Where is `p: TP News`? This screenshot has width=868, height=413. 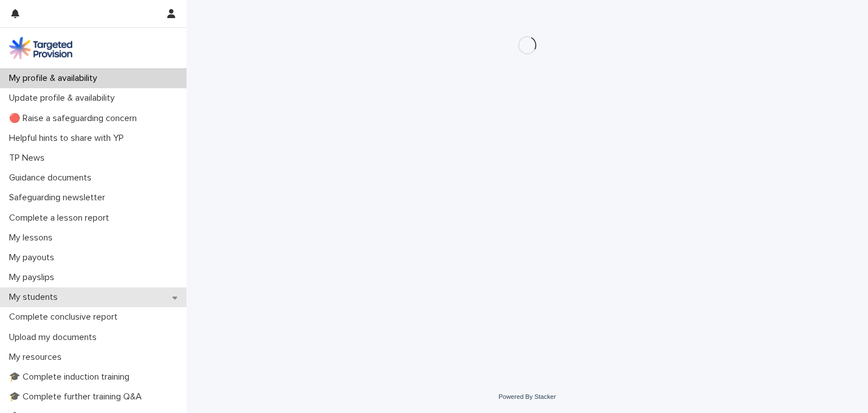 p: TP News is located at coordinates (29, 158).